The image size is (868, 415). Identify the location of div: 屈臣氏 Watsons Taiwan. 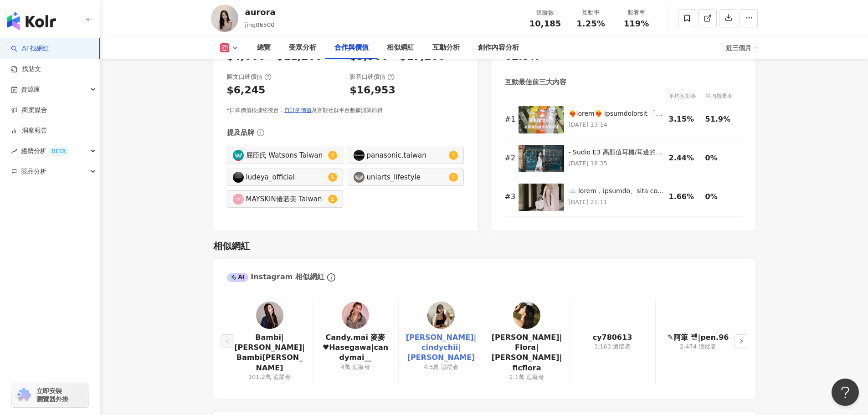
(285, 155).